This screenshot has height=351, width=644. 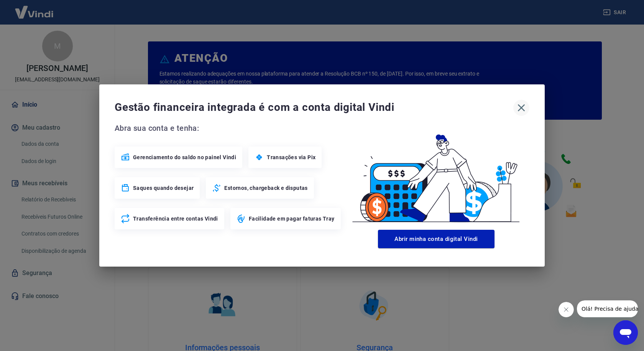 What do you see at coordinates (35, 9) in the screenshot?
I see `span: Olá! Precisa de ajuda?` at bounding box center [35, 9].